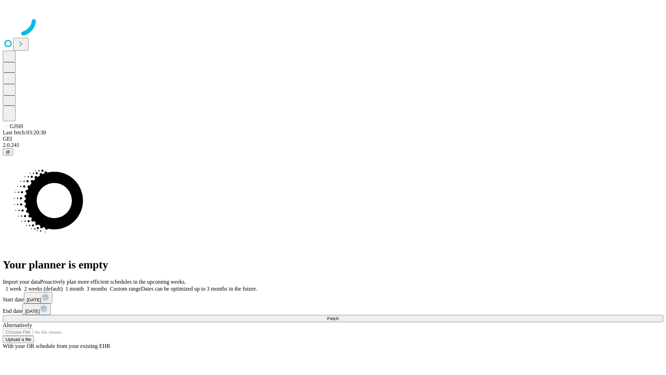 Image resolution: width=666 pixels, height=375 pixels. What do you see at coordinates (57, 346) in the screenshot?
I see `span: With your OR schedule from your existing EHR` at bounding box center [57, 346].